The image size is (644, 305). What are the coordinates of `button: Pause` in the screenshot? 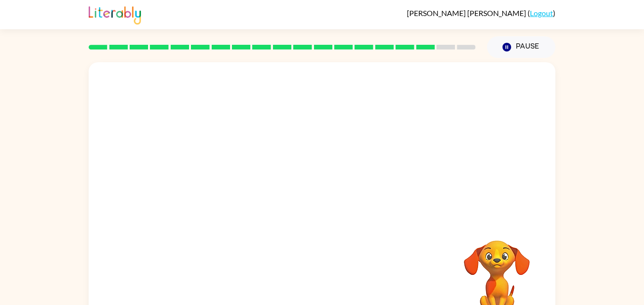 It's located at (521, 47).